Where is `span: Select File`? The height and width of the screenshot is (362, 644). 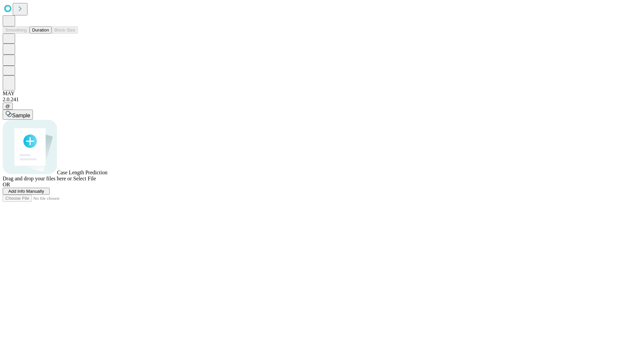
span: Select File is located at coordinates (85, 178).